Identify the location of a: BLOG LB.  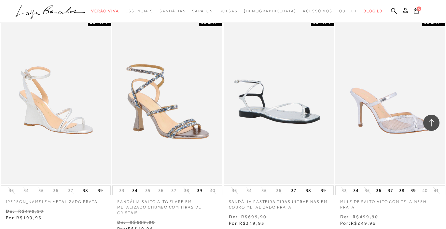
(373, 11).